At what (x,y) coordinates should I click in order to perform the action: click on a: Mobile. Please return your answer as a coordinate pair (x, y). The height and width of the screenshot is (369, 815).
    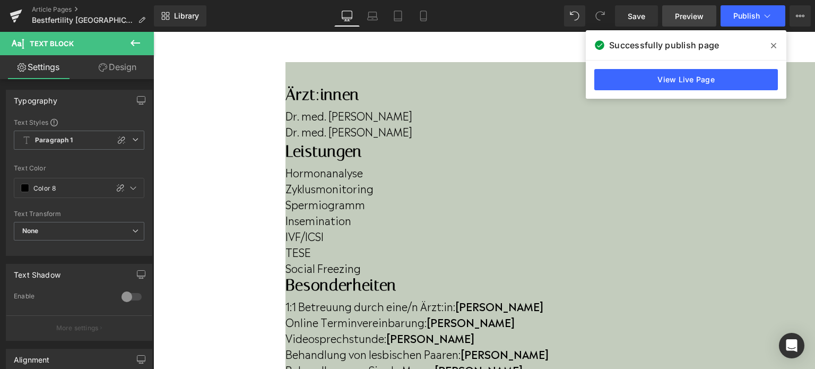
    Looking at the image, I should click on (423, 16).